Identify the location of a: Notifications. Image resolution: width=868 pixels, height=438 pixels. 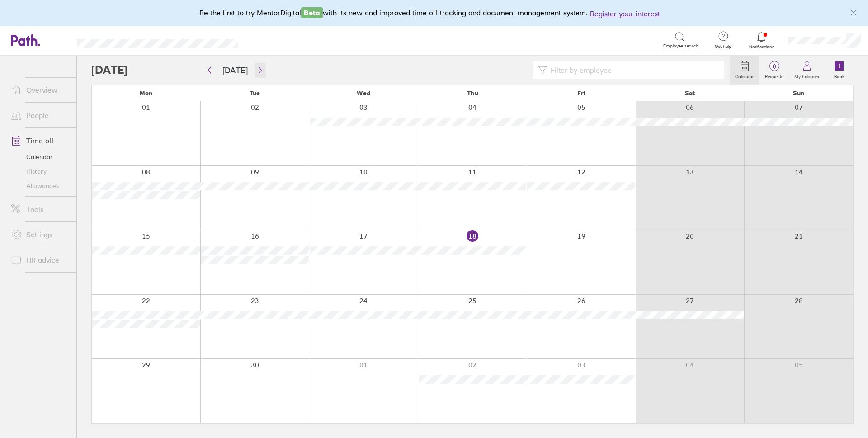
(761, 40).